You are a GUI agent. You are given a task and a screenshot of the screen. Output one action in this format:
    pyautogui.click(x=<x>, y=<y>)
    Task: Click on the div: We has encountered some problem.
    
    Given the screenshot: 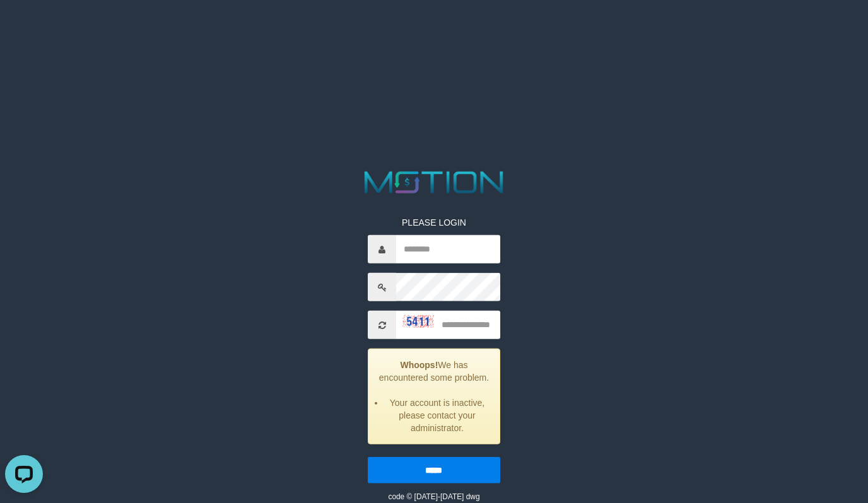 What is the action you would take?
    pyautogui.click(x=434, y=397)
    